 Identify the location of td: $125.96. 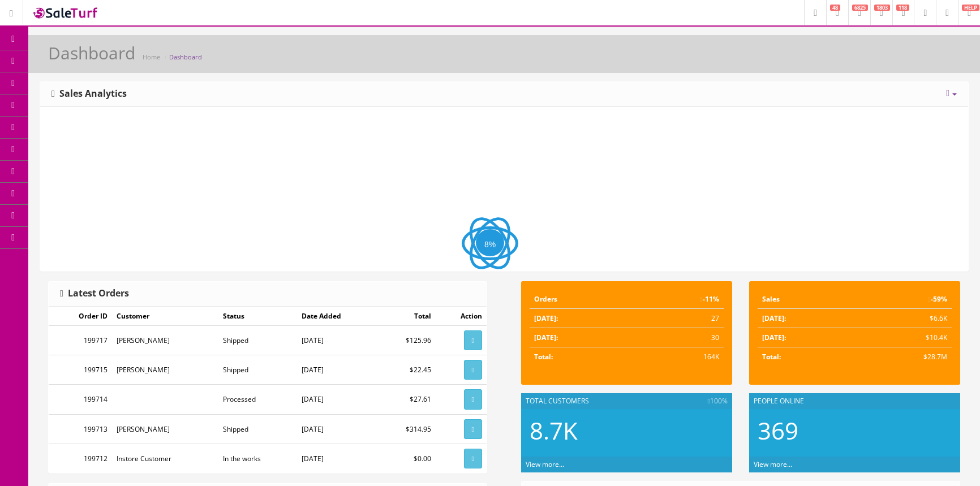
(407, 341).